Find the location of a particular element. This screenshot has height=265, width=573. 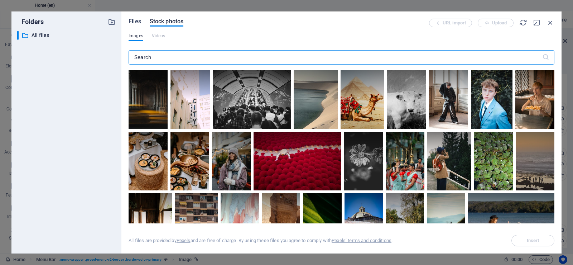

span: Files is located at coordinates (135, 21).